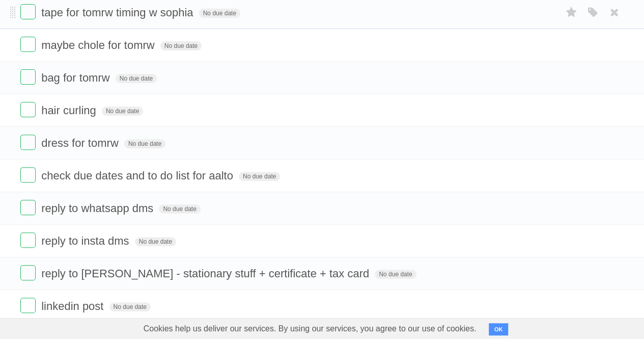  Describe the element at coordinates (86, 241) in the screenshot. I see `span: reply to insta dms` at that location.